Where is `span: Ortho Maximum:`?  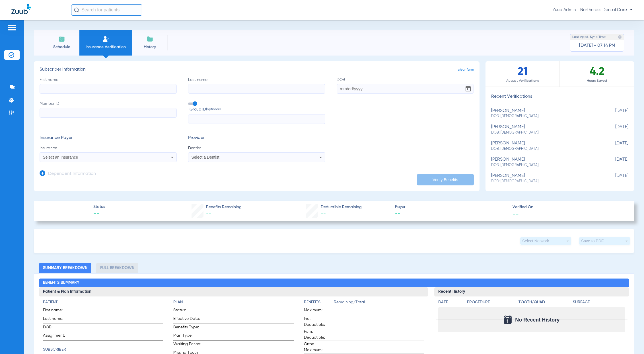
span: Ortho Maximum: is located at coordinates (318, 347).